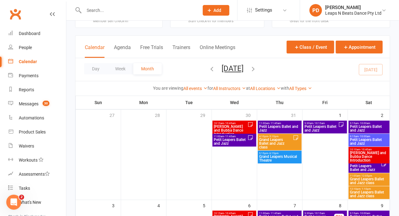 This screenshot has width=399, height=216. I want to click on div: Staff check-in for members, so click(211, 21).